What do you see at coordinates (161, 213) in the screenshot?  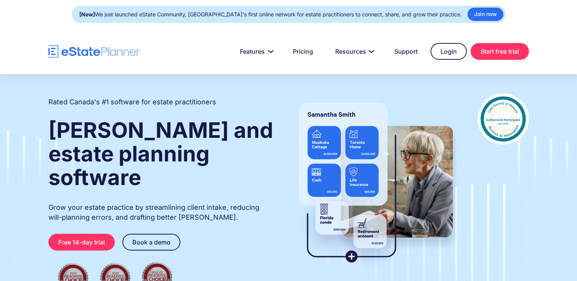 I see `p: Grow your estate practice by streamlining client intake, reducing will-planning errors, and draft...` at bounding box center [161, 213].